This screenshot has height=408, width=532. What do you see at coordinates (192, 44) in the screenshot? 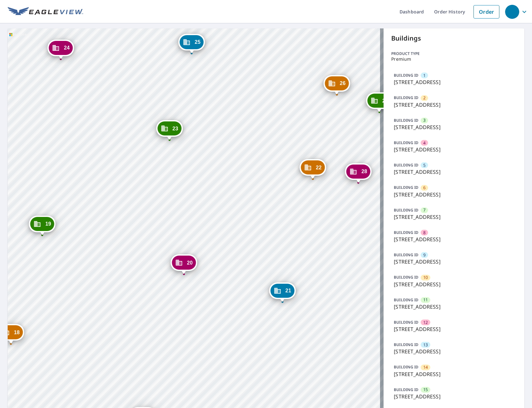
I see `div: Dropped pin, building 25, Commercial property, 1307 N 14th St Saint Louis, MO 63106` at bounding box center [192, 44].